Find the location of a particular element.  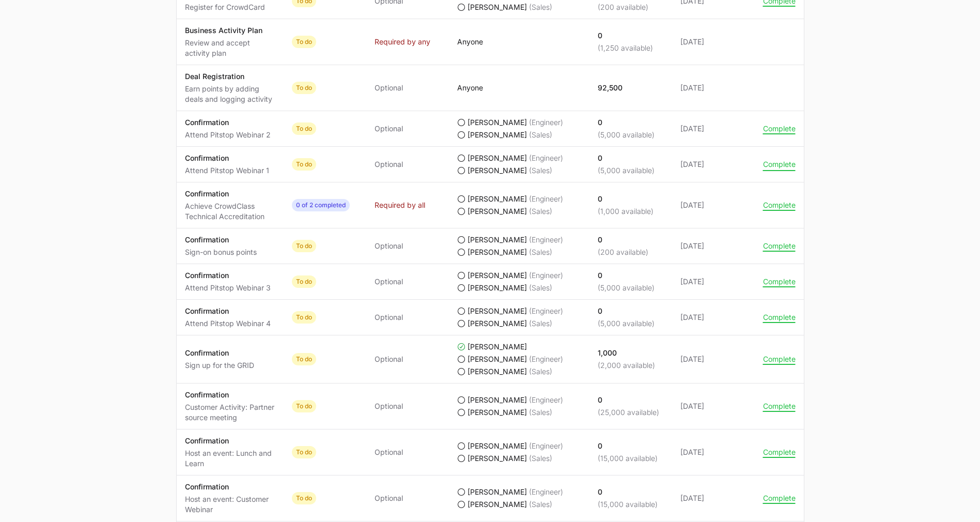

p: (1,250 available) is located at coordinates (626, 48).